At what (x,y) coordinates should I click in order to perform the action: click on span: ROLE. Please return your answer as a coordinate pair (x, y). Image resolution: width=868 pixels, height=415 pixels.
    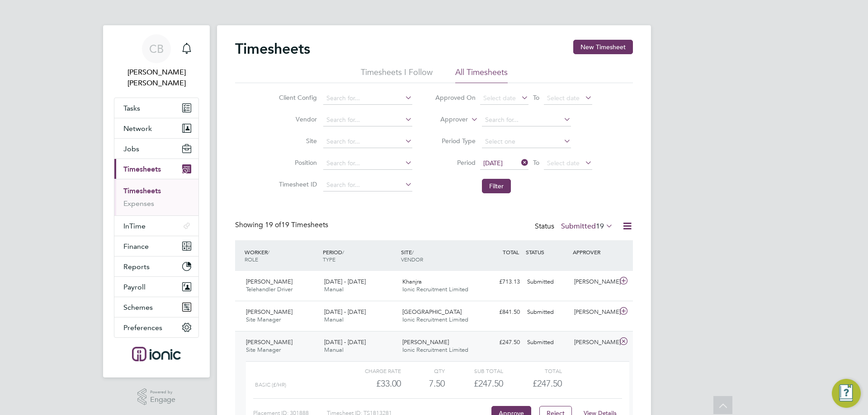
    Looking at the image, I should click on (251, 260).